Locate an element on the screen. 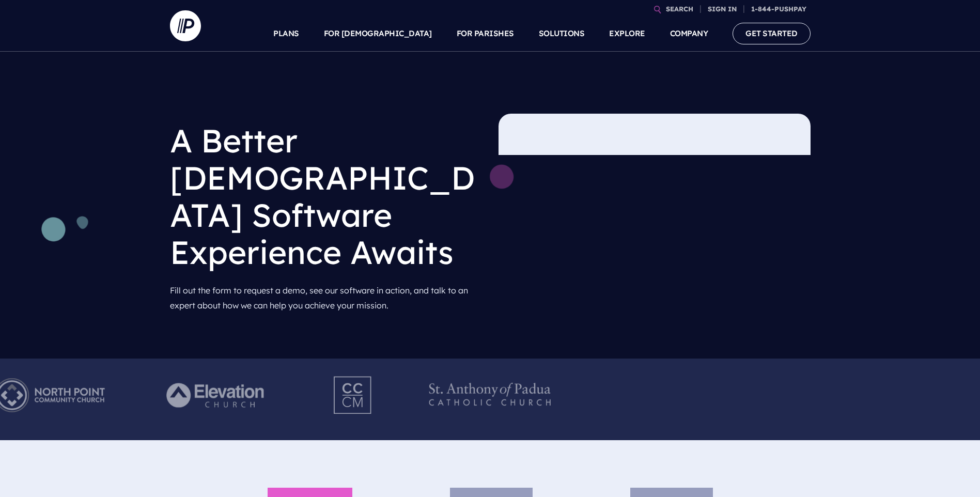 This screenshot has width=980, height=497. a: PLANS is located at coordinates (287, 33).